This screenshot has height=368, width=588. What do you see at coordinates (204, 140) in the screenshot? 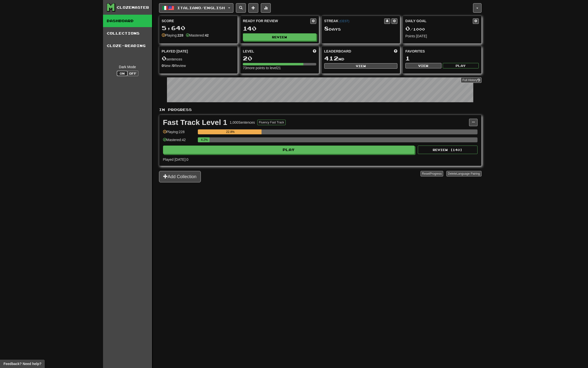
I see `div: 4.2%` at bounding box center [204, 140].